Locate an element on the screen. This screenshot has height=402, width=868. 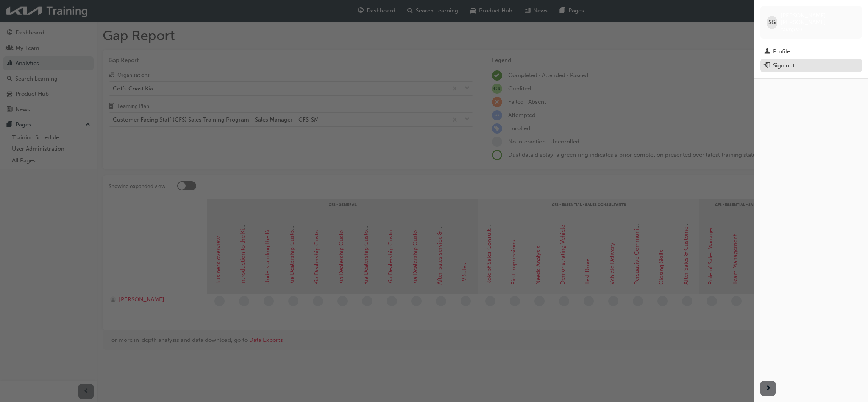
span: next-icon is located at coordinates (768, 388).